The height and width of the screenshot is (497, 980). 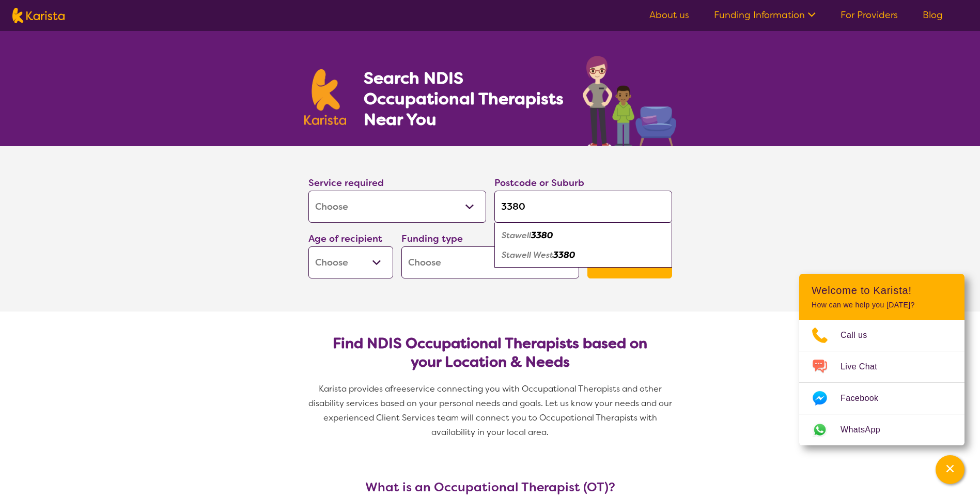 What do you see at coordinates (583, 236) in the screenshot?
I see `div: Stawell 3380` at bounding box center [583, 236].